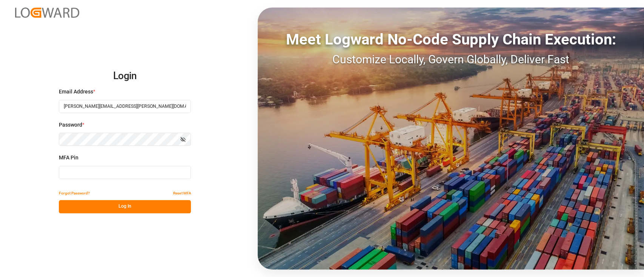 The width and height of the screenshot is (644, 277). I want to click on span: Password, so click(71, 125).